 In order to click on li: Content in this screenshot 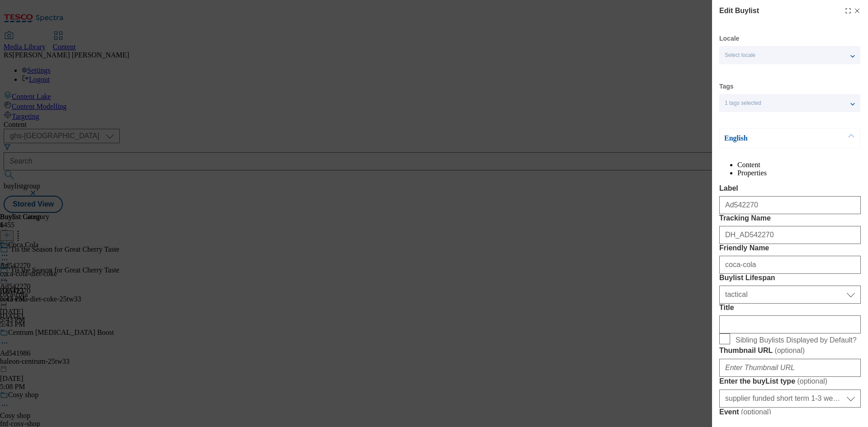, I will do `click(799, 165)`.